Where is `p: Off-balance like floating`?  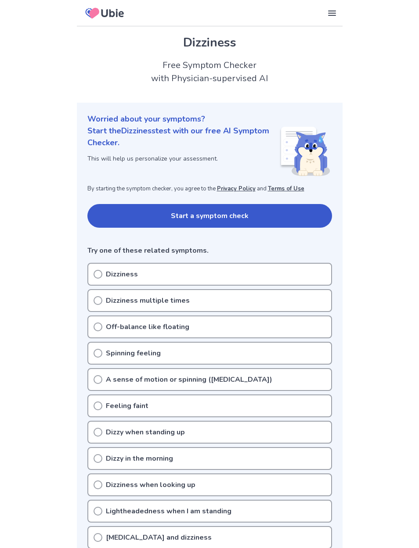 p: Off-balance like floating is located at coordinates (148, 327).